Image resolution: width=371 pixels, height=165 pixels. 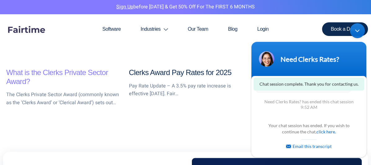 What do you see at coordinates (109, 11) in the screenshot?
I see `div: Minimize live chat window` at bounding box center [109, 11].